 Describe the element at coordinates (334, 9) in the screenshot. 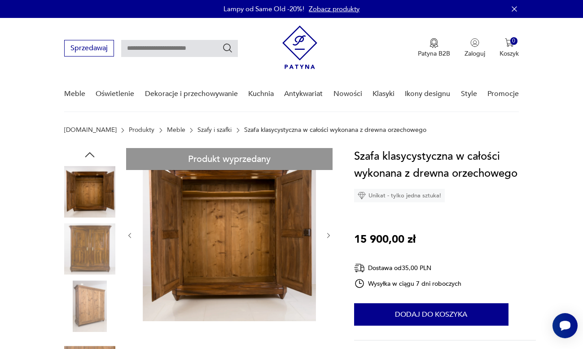

I see `a: Zobacz produkty` at that location.